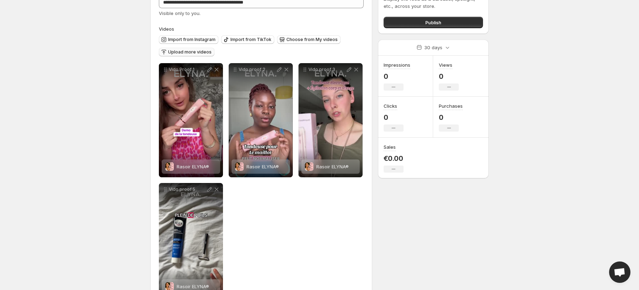 This screenshot has height=290, width=639. I want to click on h3: Purchases, so click(451, 106).